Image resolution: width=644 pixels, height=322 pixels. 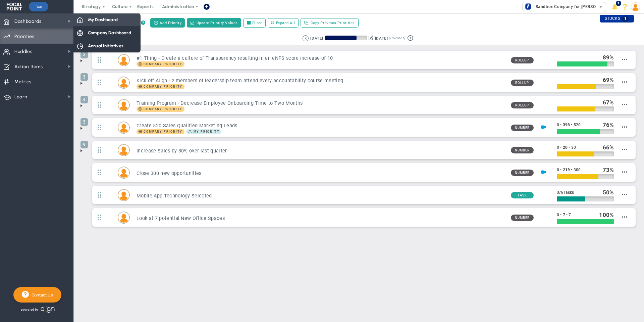 What do you see at coordinates (397, 38) in the screenshot?
I see `span: (Current)` at bounding box center [397, 38].